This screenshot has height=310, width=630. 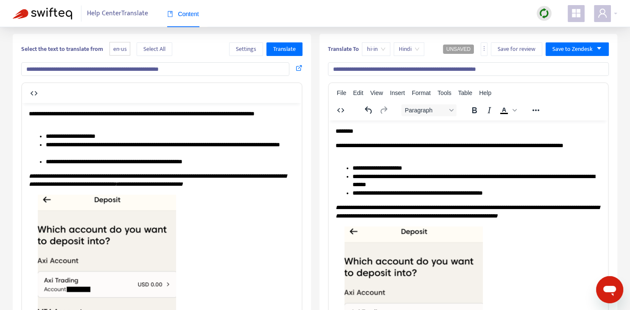 What do you see at coordinates (384, 110) in the screenshot?
I see `button: Redo` at bounding box center [384, 110].